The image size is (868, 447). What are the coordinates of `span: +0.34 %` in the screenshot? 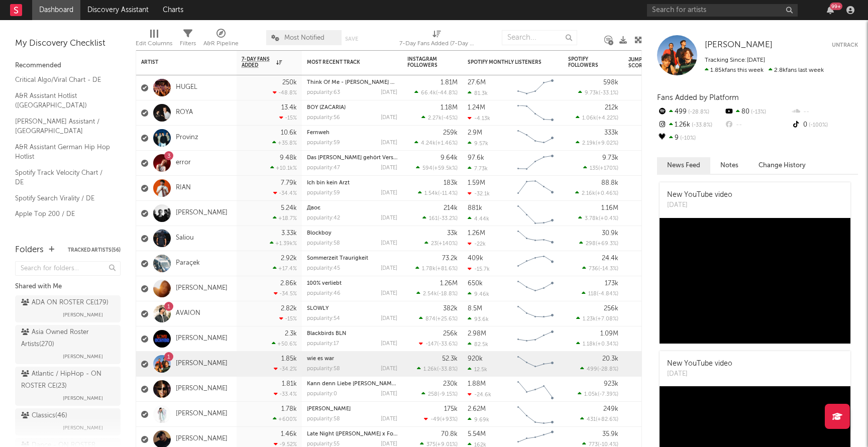 It's located at (607, 344).